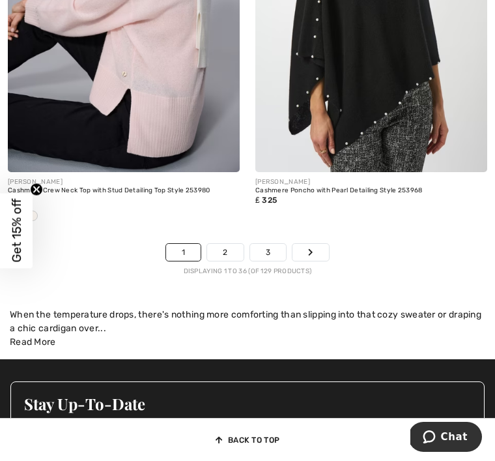 This screenshot has width=495, height=461. What do you see at coordinates (268, 252) in the screenshot?
I see `a: 3` at bounding box center [268, 252].